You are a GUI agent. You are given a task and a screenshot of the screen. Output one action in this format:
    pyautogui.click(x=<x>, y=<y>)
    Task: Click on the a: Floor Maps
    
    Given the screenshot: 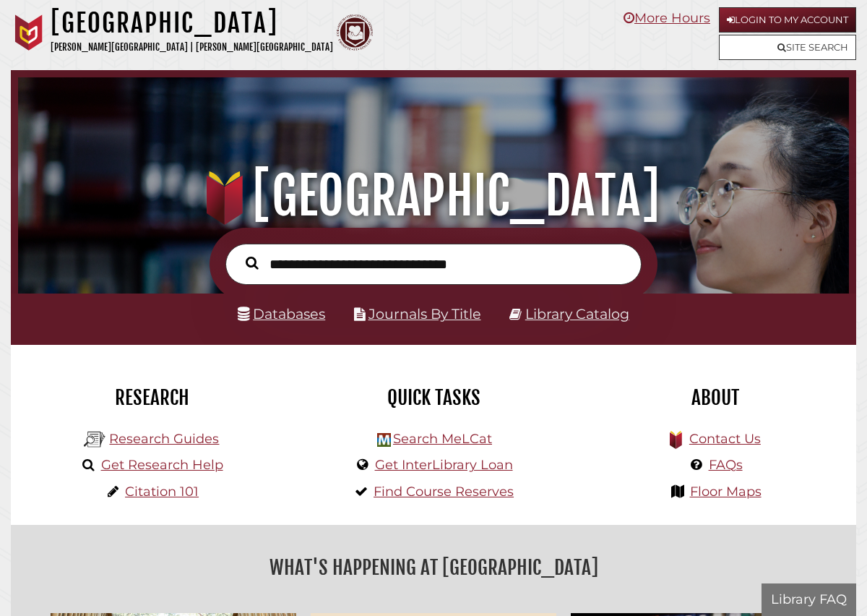 What is the action you would take?
    pyautogui.click(x=726, y=491)
    